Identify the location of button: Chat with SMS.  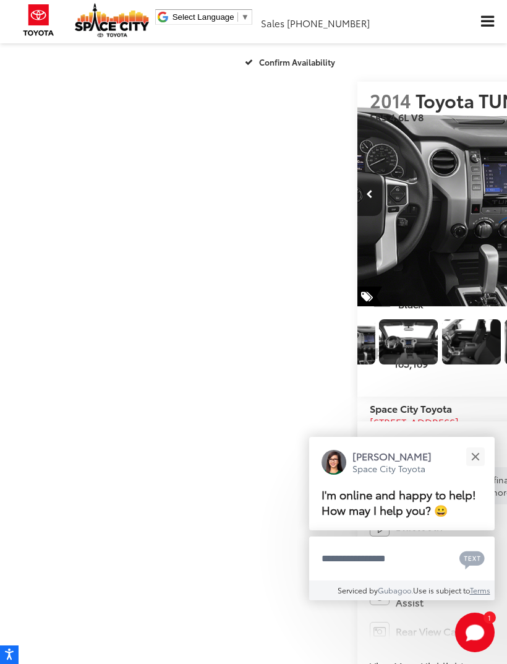
(472, 558).